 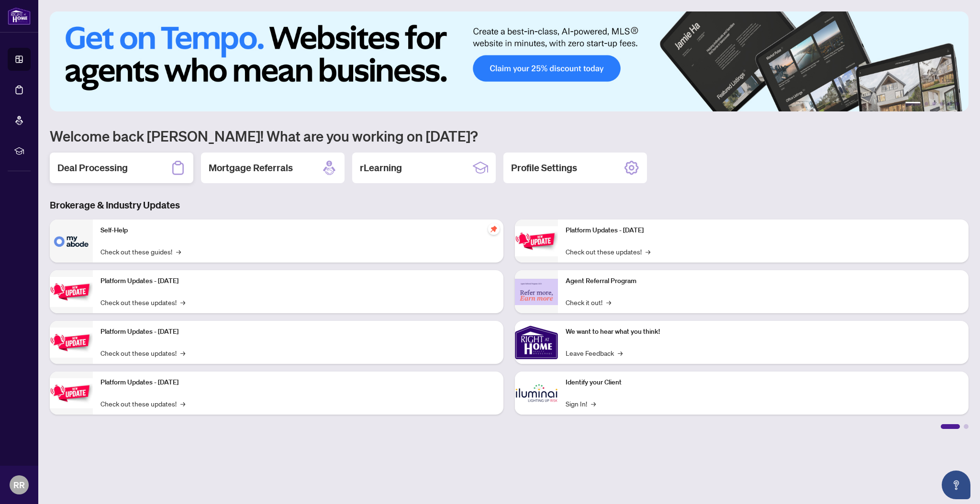 What do you see at coordinates (494, 229) in the screenshot?
I see `span: pushpin` at bounding box center [494, 229].